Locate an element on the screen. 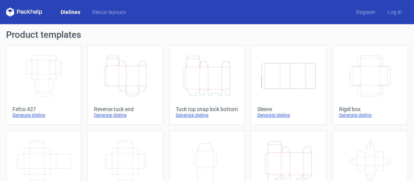  a: SleeveGenerate dieline is located at coordinates (288, 85).